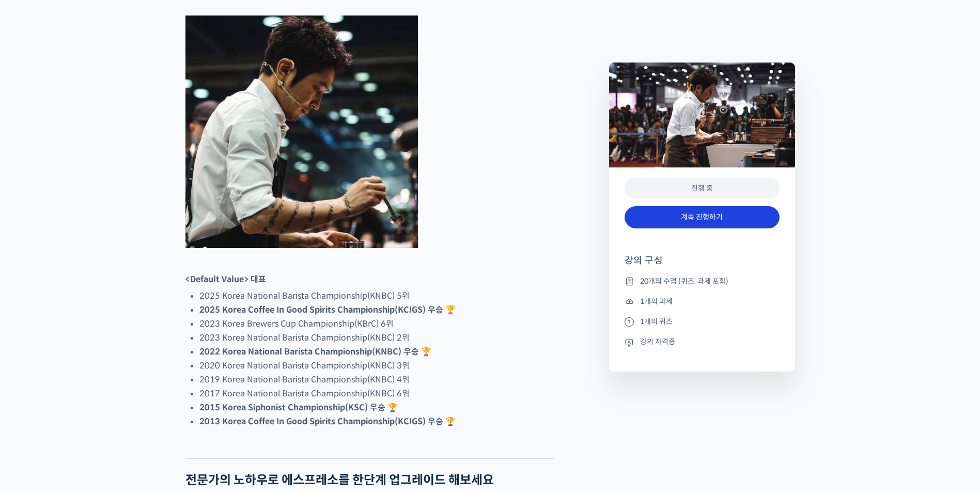 This screenshot has height=493, width=980. What do you see at coordinates (702, 281) in the screenshot?
I see `li: 20개의 수업 (퀴즈, 과제 포함)` at bounding box center [702, 281].